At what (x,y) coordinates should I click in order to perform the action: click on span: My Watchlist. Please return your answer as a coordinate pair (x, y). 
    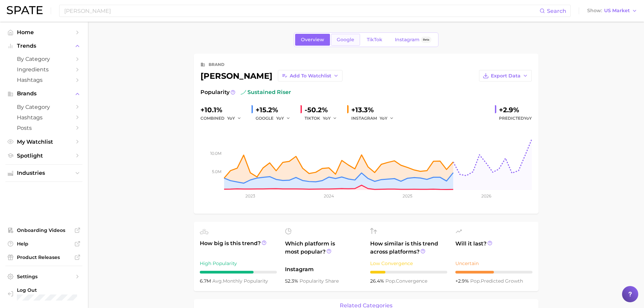
    Looking at the image, I should click on (44, 142).